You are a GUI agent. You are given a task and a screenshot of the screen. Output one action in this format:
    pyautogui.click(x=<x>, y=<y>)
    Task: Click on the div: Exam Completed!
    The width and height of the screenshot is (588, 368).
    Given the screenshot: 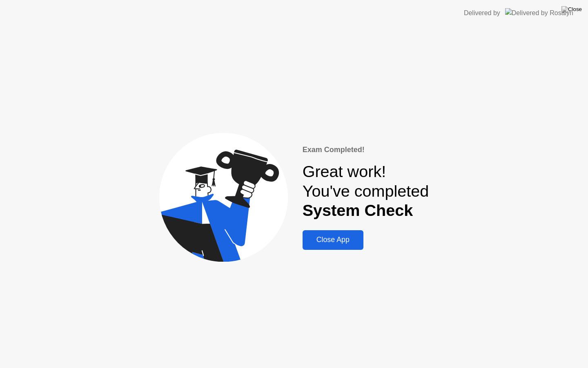 What is the action you would take?
    pyautogui.click(x=366, y=149)
    